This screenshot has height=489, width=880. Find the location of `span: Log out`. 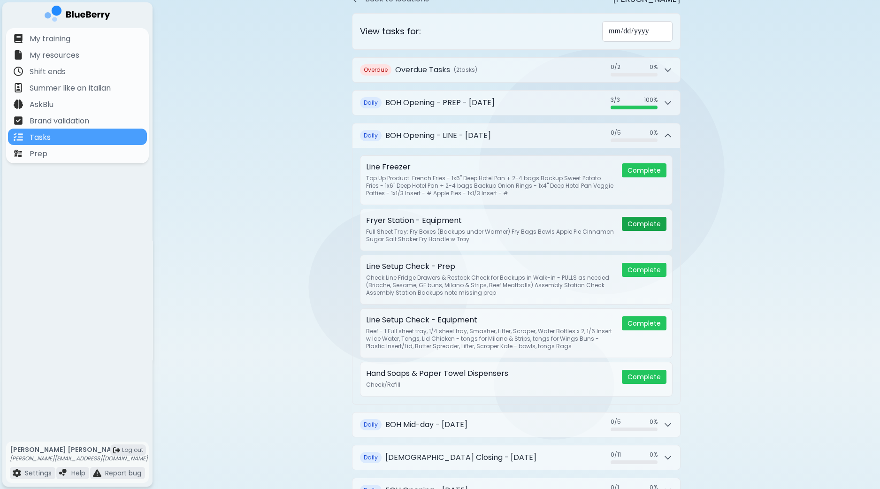

span: Log out is located at coordinates (132, 450).